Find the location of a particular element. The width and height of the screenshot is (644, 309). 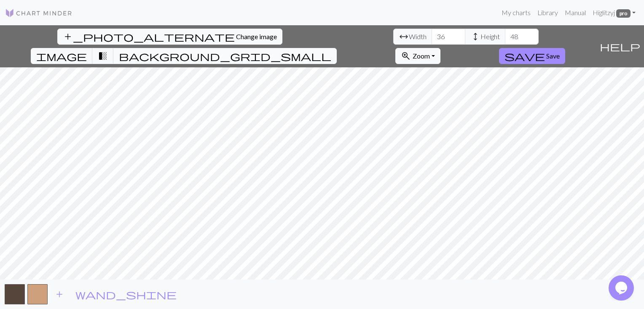

span: save is located at coordinates (525, 56).